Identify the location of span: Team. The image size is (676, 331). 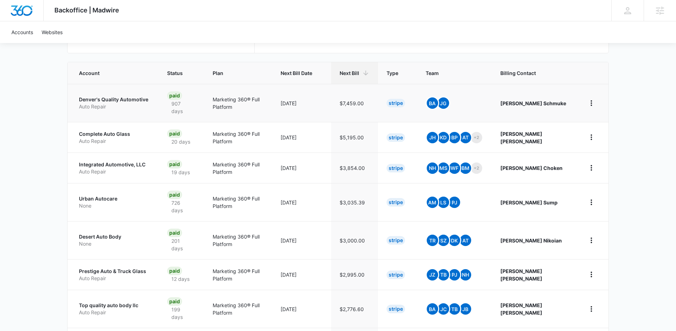
(449, 73).